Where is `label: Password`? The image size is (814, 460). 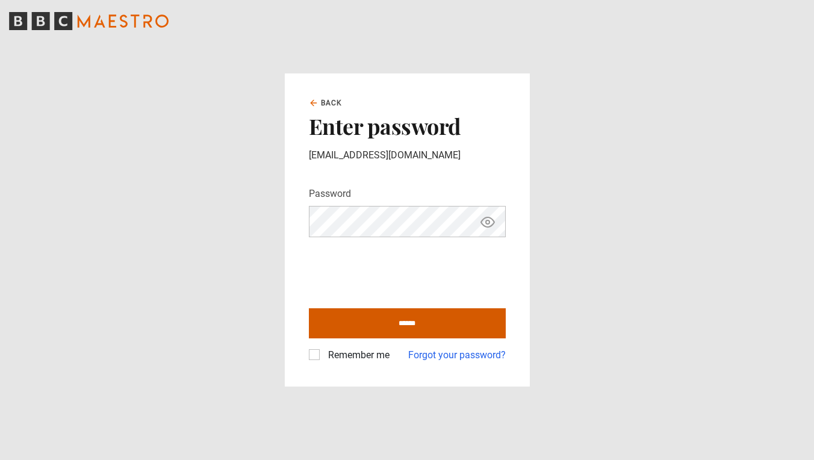
label: Password is located at coordinates (330, 194).